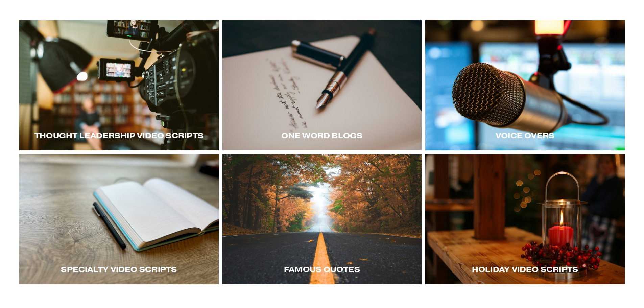 This screenshot has width=644, height=308. What do you see at coordinates (525, 136) in the screenshot?
I see `span: Voice Overs` at bounding box center [525, 136].